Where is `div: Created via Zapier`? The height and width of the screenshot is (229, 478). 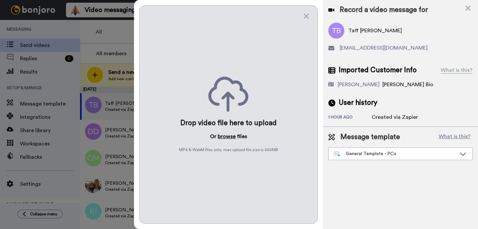
div: Created via Zapier is located at coordinates (394, 117).